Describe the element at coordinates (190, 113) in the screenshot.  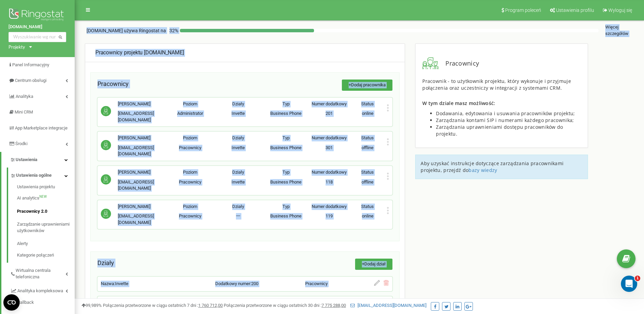
I see `span: Administrator` at that location.